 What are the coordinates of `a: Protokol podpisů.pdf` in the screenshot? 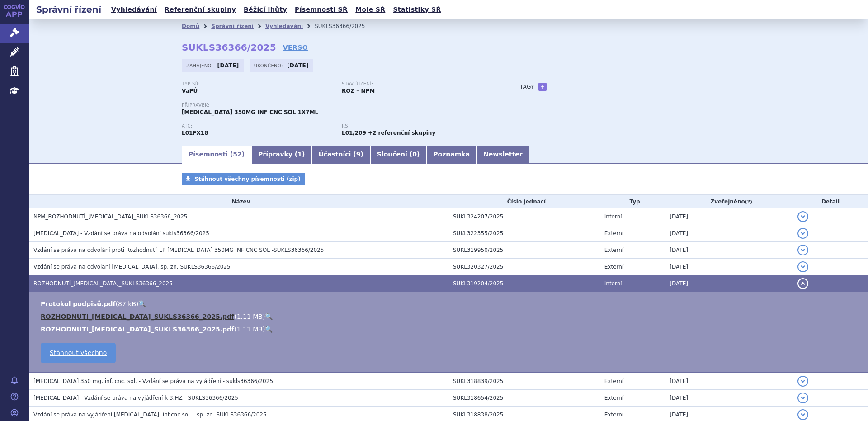 It's located at (78, 304).